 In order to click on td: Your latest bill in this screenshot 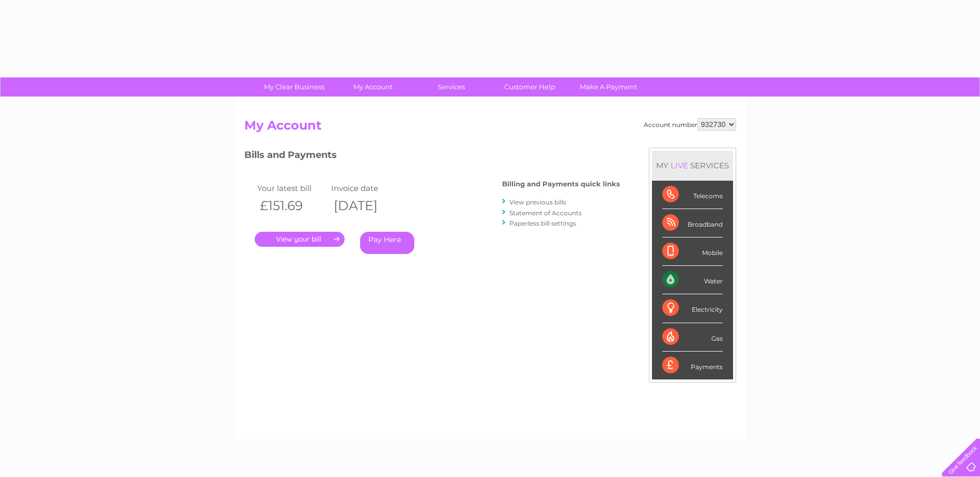, I will do `click(292, 188)`.